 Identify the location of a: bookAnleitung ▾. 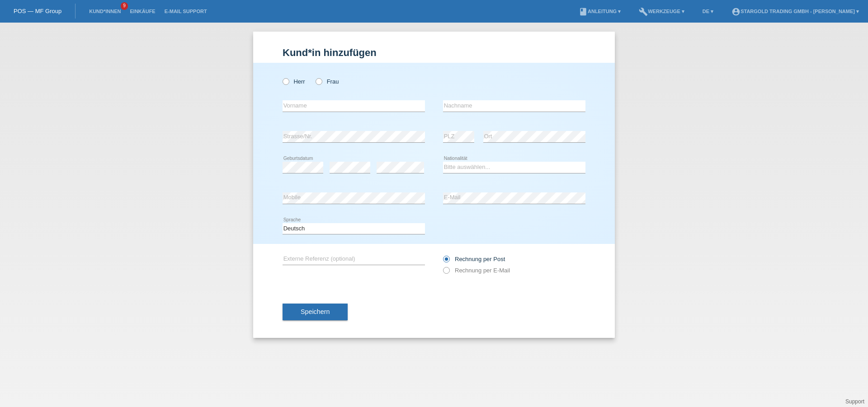
(599, 12).